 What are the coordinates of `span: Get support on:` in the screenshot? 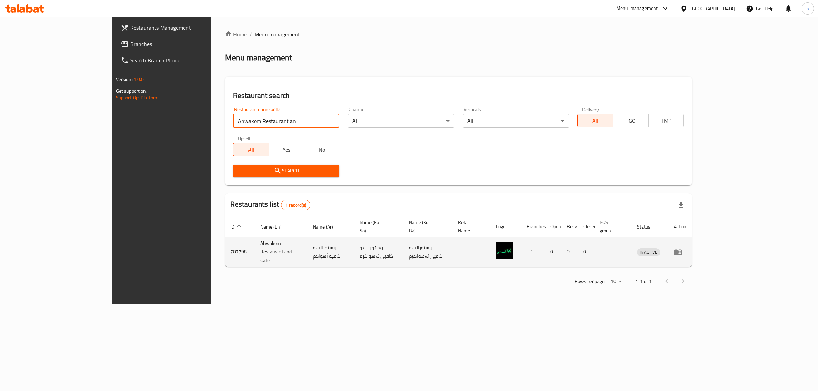 It's located at (131, 91).